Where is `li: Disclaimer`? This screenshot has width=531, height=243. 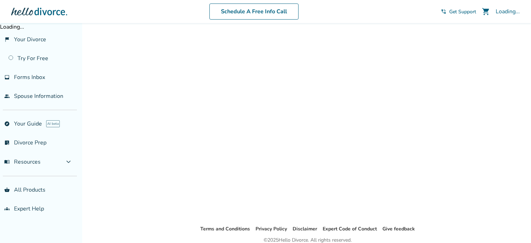
li: Disclaimer is located at coordinates (305, 229).